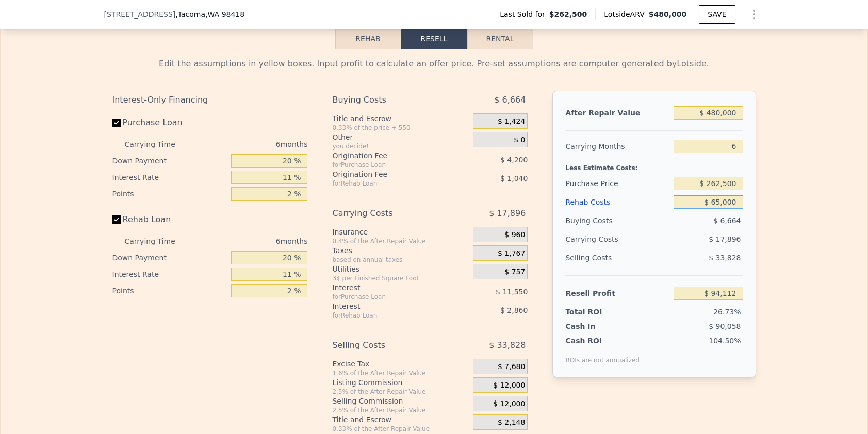  Describe the element at coordinates (524, 15) in the screenshot. I see `span: Last Sold for` at that location.